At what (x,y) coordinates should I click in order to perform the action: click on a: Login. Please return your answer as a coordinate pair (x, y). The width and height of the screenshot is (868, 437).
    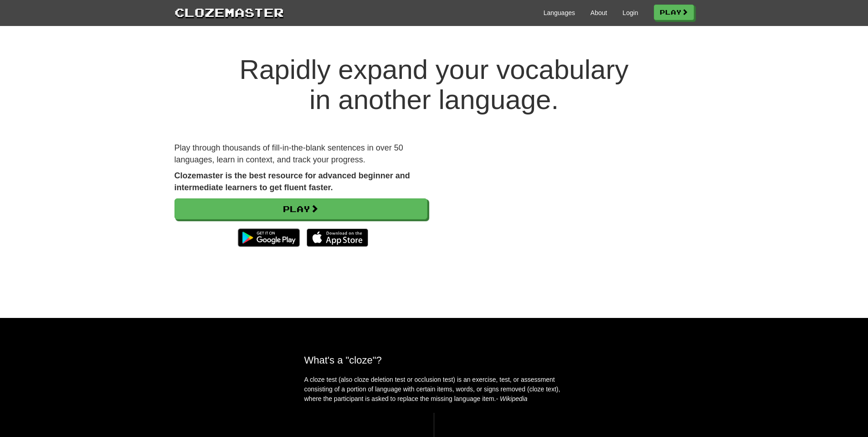
    Looking at the image, I should click on (630, 13).